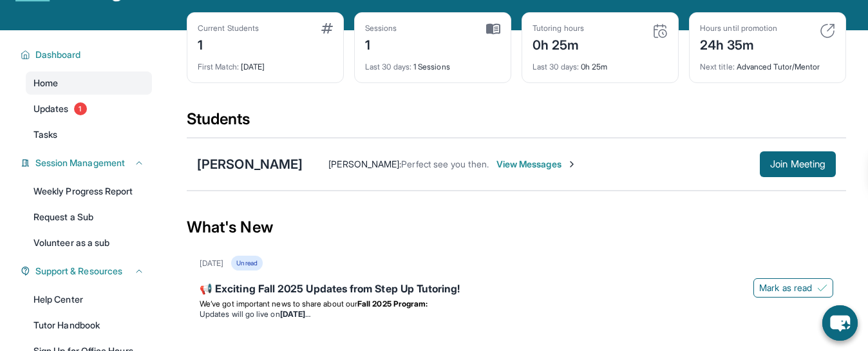  I want to click on span: We’ve got important news to share about our, so click(278, 304).